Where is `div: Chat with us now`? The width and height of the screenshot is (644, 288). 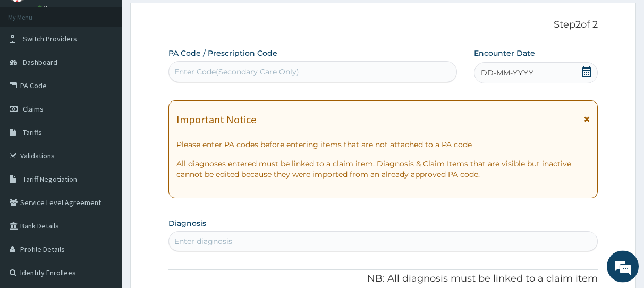
div: Chat with us now is located at coordinates (117, 66).